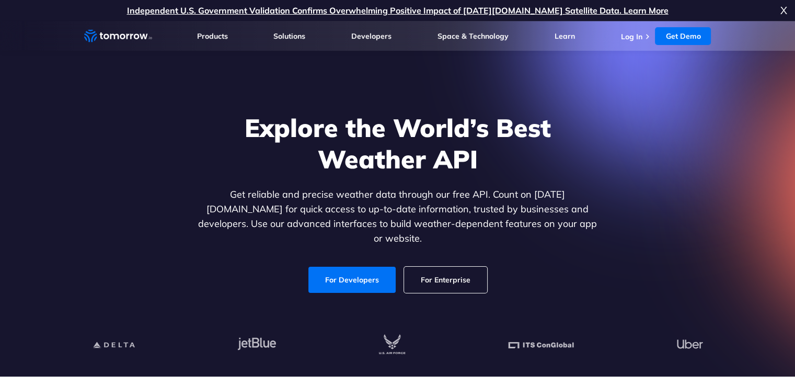 This screenshot has height=386, width=795. I want to click on a: For Enterprise, so click(445, 280).